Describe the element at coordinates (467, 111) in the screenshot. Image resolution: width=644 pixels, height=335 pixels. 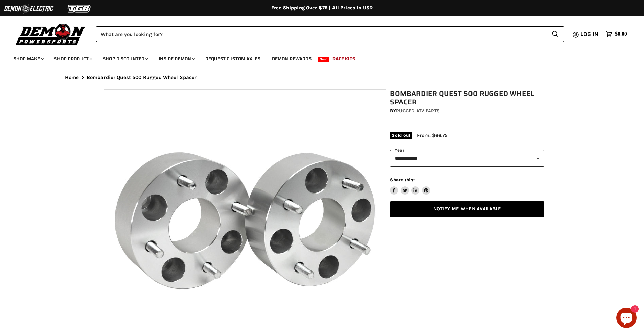
I see `div: by` at that location.